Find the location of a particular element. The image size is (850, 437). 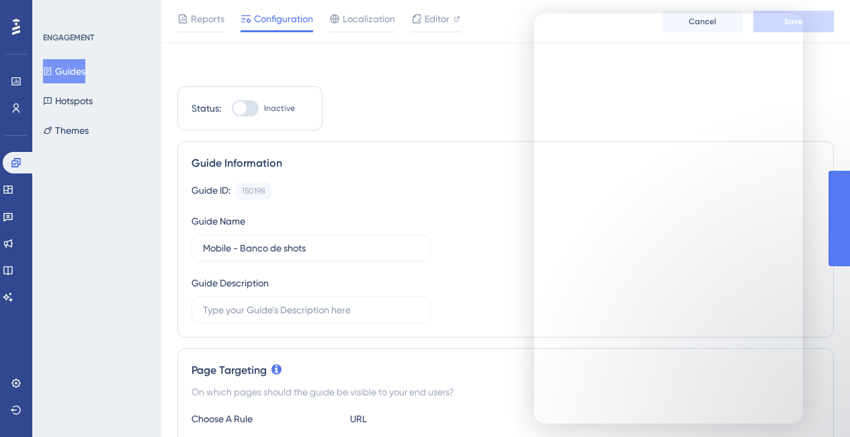

span: Editor is located at coordinates (437, 19).